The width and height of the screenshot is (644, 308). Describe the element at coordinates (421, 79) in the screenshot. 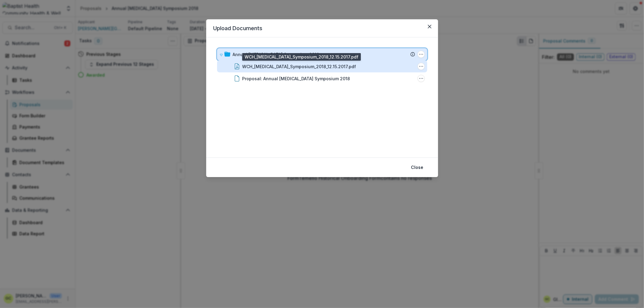

I see `button: Proposal: Annual Autism Symposium 2018 Options` at that location.